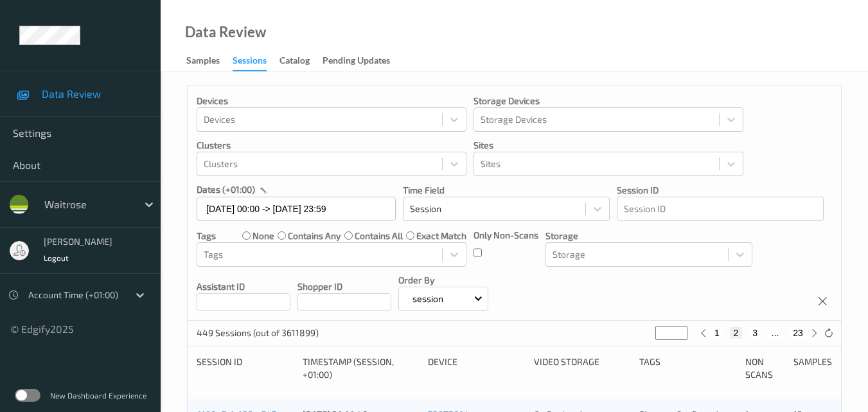  What do you see at coordinates (331, 146) in the screenshot?
I see `p: Clusters` at bounding box center [331, 146].